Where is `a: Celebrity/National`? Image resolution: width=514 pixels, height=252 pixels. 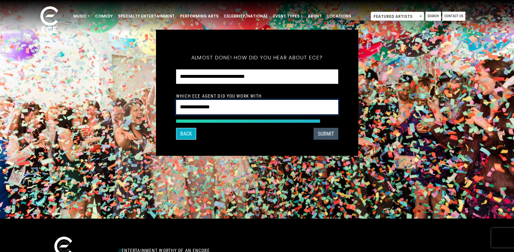 a: Celebrity/National is located at coordinates (246, 16).